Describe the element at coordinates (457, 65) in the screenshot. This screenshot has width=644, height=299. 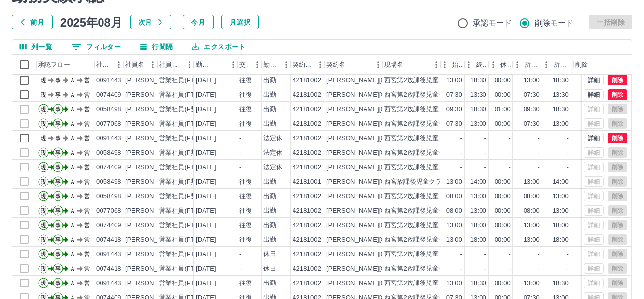
I see `div: 始業` at that location.